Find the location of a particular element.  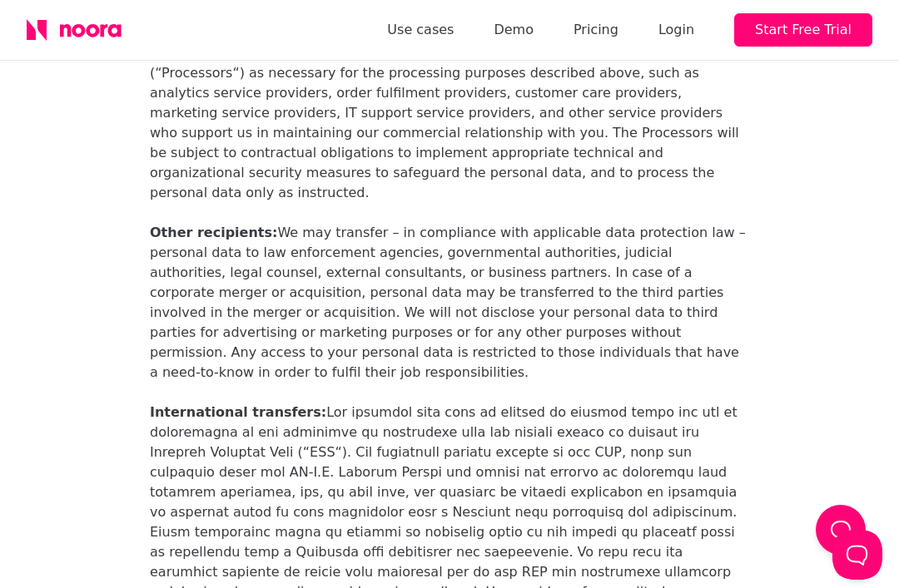

div: Login is located at coordinates (676, 30).